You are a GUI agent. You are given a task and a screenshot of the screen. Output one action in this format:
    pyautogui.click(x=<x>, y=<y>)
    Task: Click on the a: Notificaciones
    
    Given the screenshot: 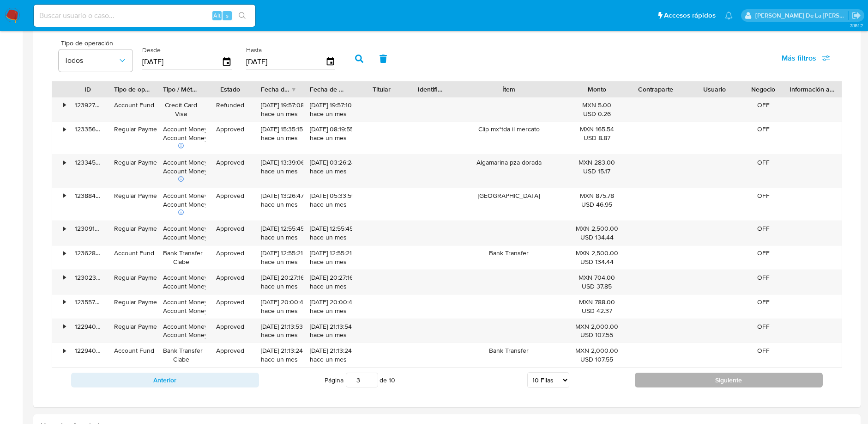 What is the action you would take?
    pyautogui.click(x=729, y=15)
    